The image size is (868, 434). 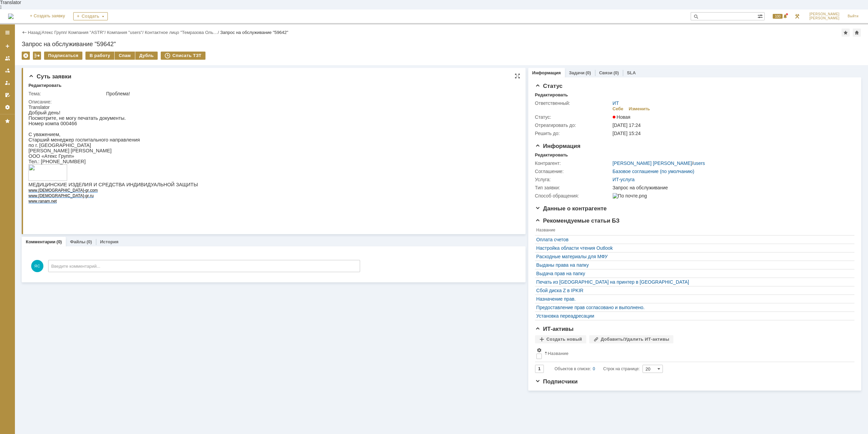 What do you see at coordinates (78, 242) in the screenshot?
I see `a: Файлы` at bounding box center [78, 242].